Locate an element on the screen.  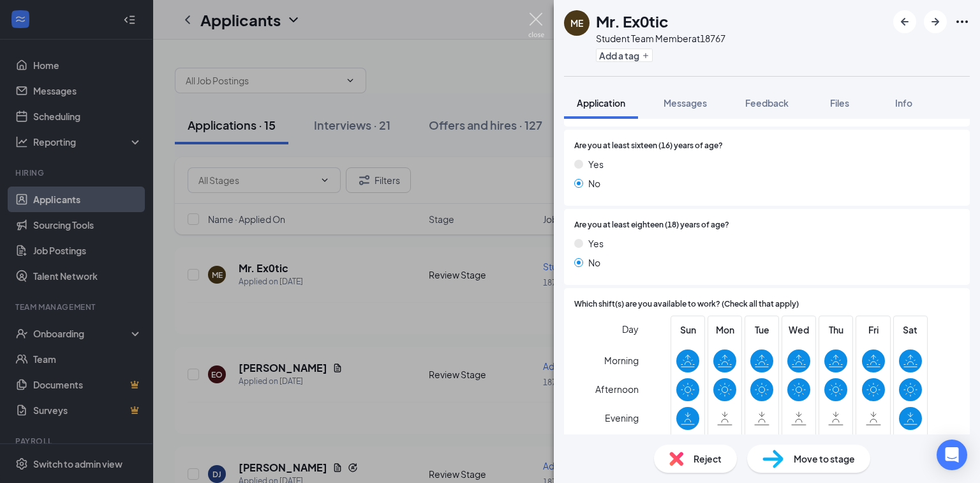
svg: Plus is located at coordinates (645, 56).